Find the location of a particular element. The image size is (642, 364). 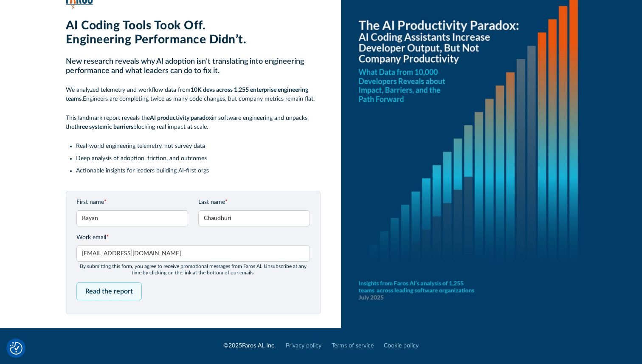

li: Real-world engineering telemetry, not survey data is located at coordinates (198, 146).